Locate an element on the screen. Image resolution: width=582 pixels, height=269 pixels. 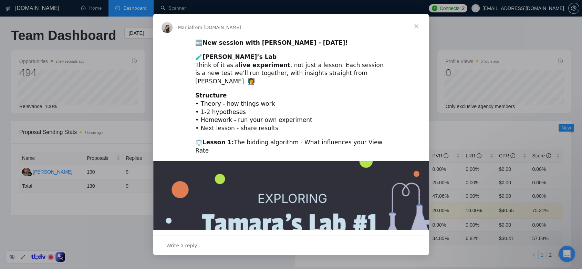
span: Write a reply… is located at coordinates (184, 246).